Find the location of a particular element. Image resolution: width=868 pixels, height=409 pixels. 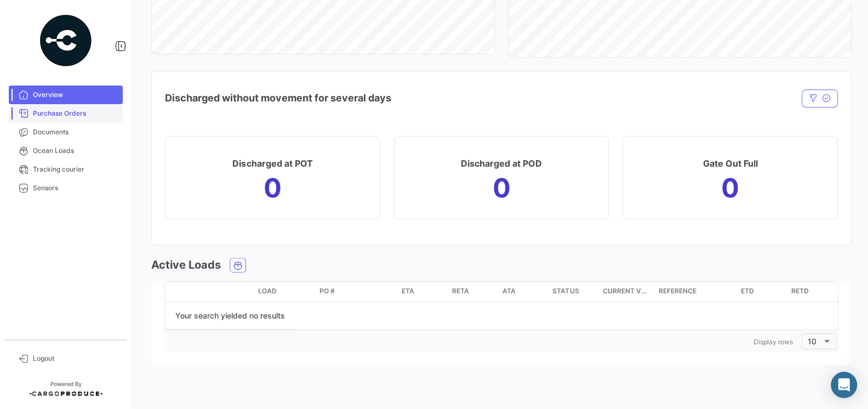

datatable-header-cell: ATA is located at coordinates (523, 291).